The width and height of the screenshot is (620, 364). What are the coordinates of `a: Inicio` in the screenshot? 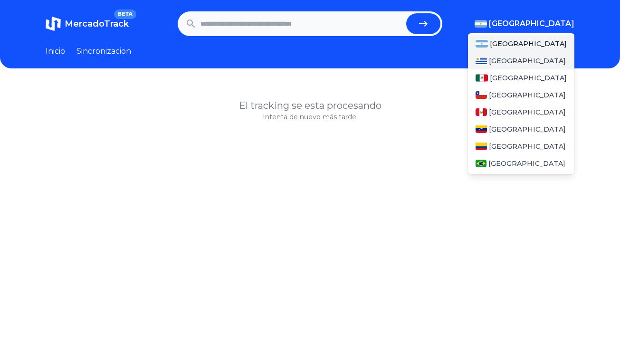 It's located at (56, 52).